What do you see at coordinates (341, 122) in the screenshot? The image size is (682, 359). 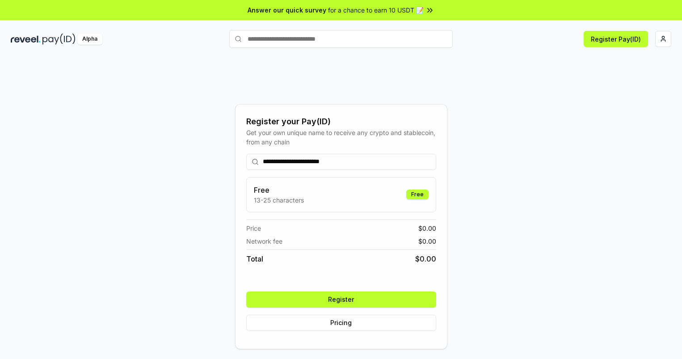 I see `div: Register your Pay(ID)` at bounding box center [341, 122].